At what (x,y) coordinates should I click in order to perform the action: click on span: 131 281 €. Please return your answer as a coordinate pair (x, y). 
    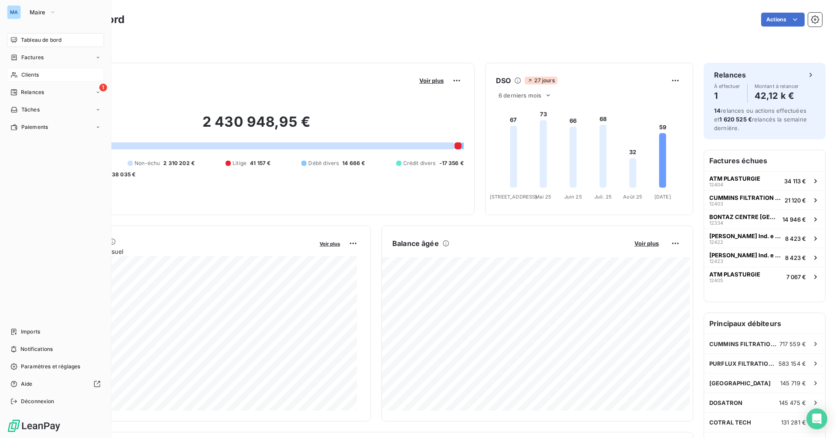
    Looking at the image, I should click on (794, 423).